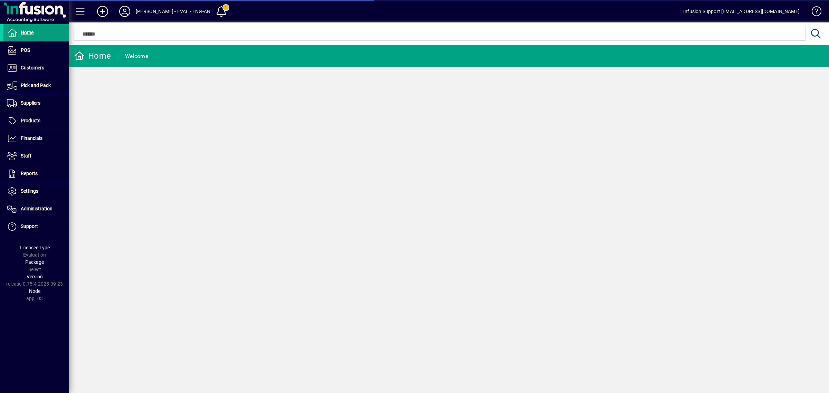  I want to click on a: Knowledge Base, so click(813, 12).